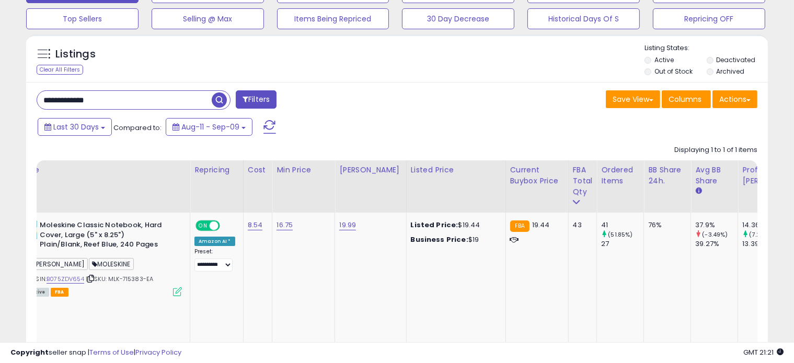  I want to click on button: Historical Days Of S, so click(583, 19).